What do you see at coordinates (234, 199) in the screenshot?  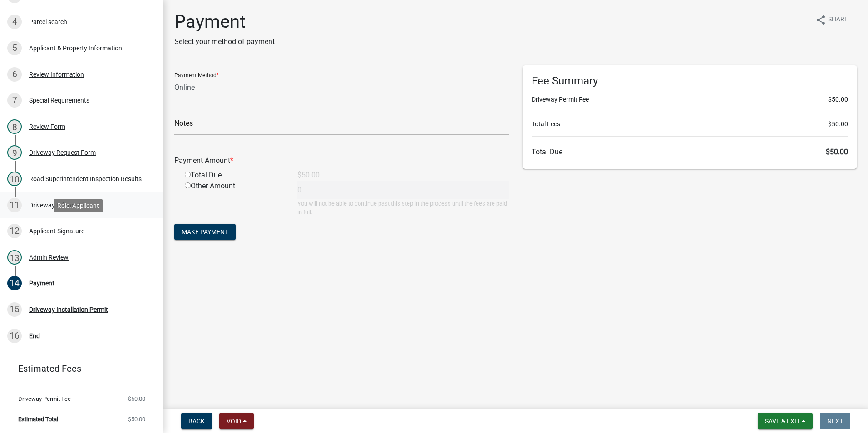 I see `div: Other Amount` at bounding box center [234, 199].